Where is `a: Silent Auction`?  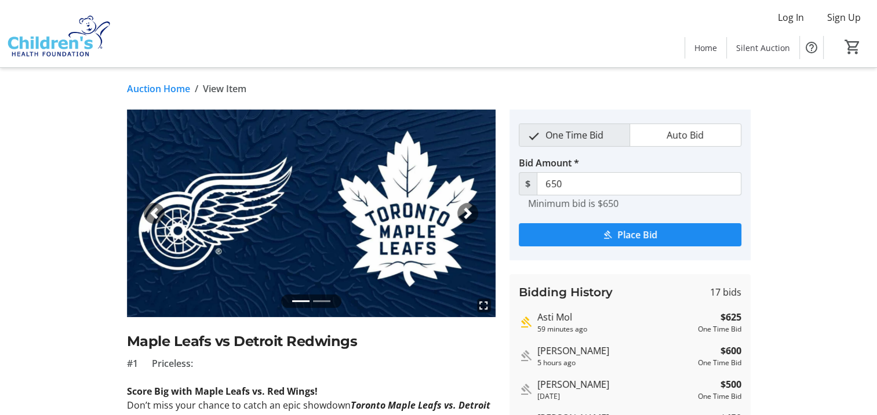
a: Silent Auction is located at coordinates (763, 48).